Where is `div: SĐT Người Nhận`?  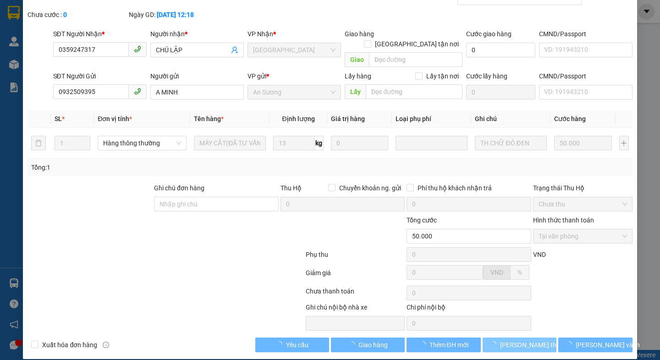
div: SĐT Người Nhận is located at coordinates (100, 34).